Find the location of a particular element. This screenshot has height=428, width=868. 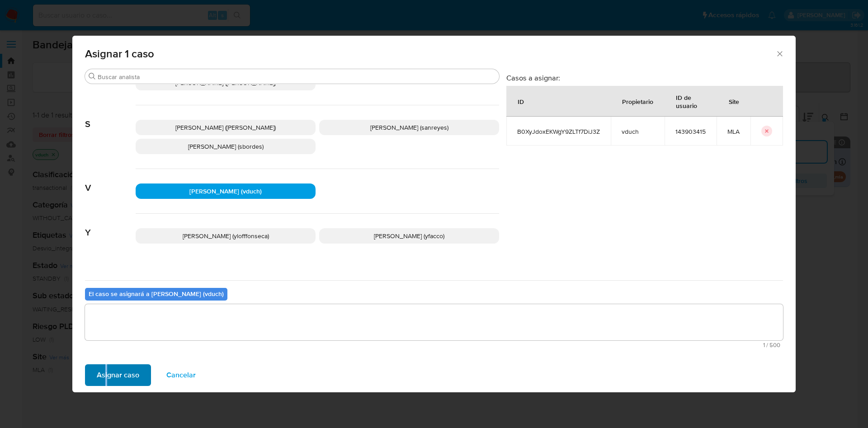

span: Asignar caso is located at coordinates (118, 375).